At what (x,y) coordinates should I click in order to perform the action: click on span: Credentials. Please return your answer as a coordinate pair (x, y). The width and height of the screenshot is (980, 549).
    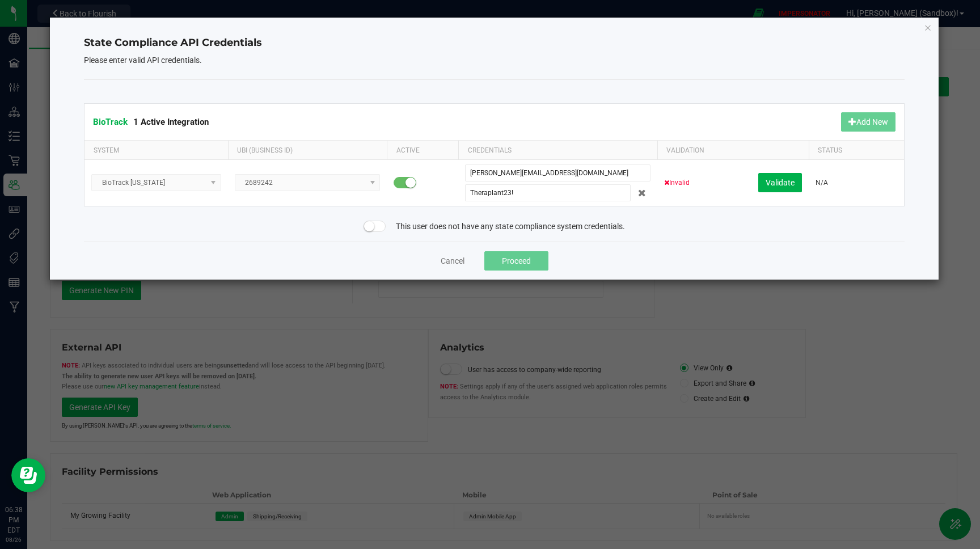
    Looking at the image, I should click on (489, 150).